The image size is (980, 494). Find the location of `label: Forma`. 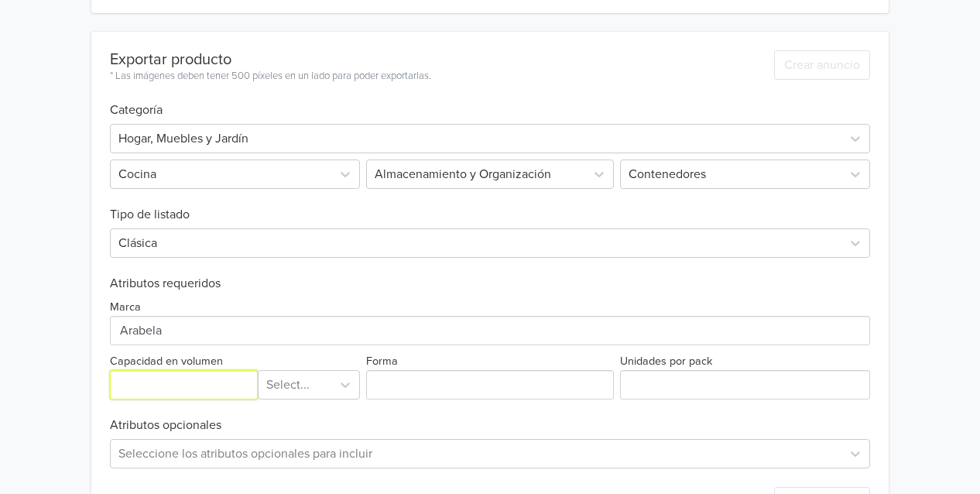

label: Forma is located at coordinates (382, 361).